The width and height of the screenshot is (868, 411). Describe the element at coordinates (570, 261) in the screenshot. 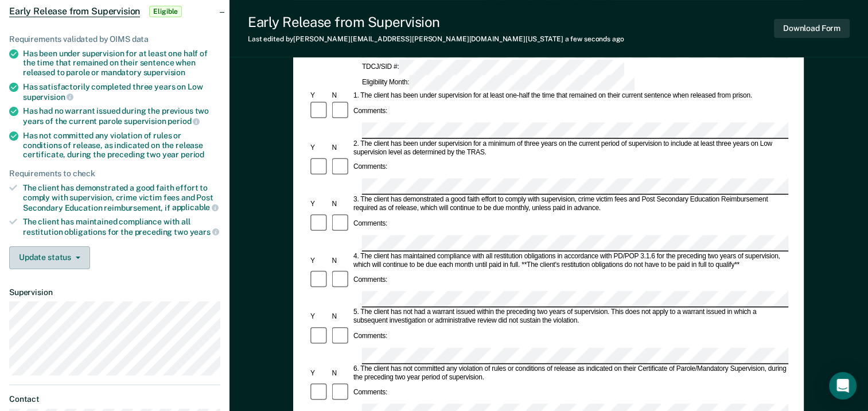

I see `div: 4. The client has maintained compliance with all restitution obligations in accordance with PD/PO...` at that location.